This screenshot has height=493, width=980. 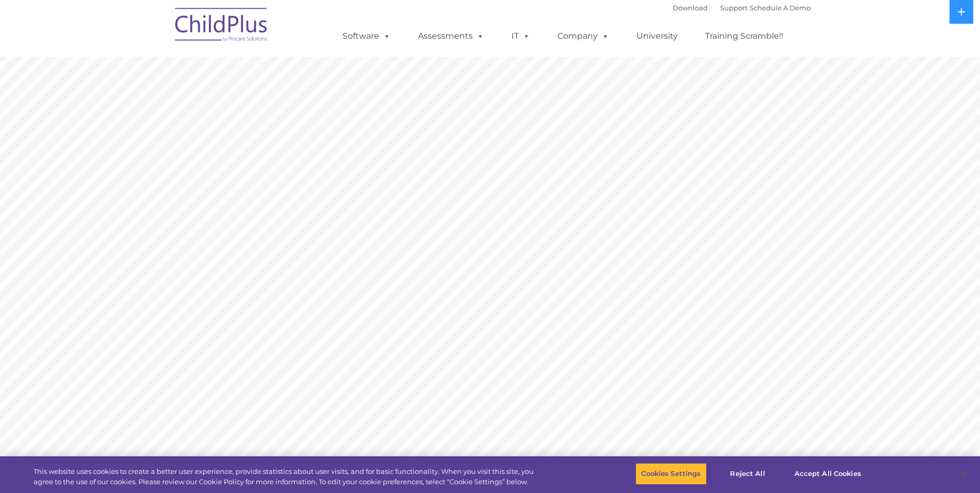 I want to click on a: Assessments, so click(x=452, y=36).